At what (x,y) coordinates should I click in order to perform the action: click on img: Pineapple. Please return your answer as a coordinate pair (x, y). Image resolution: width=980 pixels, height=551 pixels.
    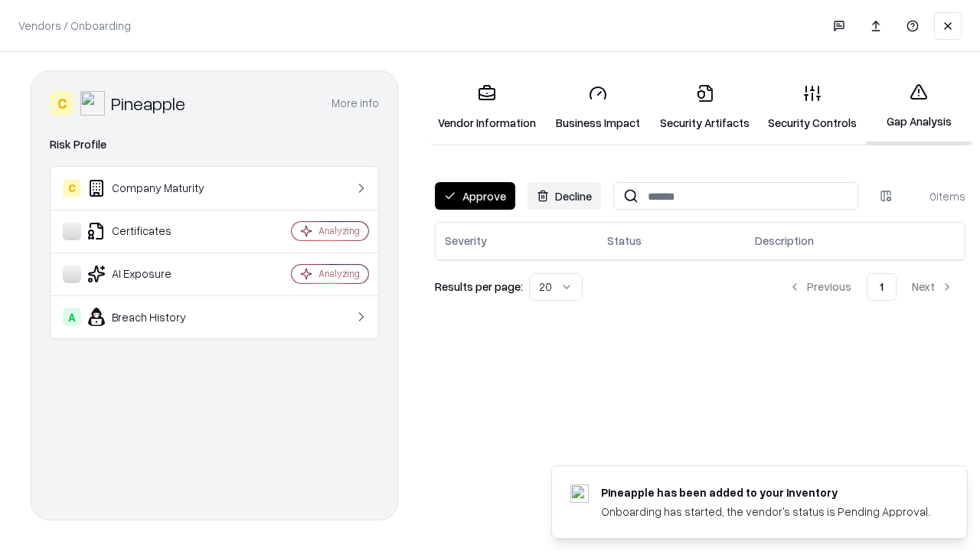
    Looking at the image, I should click on (92, 104).